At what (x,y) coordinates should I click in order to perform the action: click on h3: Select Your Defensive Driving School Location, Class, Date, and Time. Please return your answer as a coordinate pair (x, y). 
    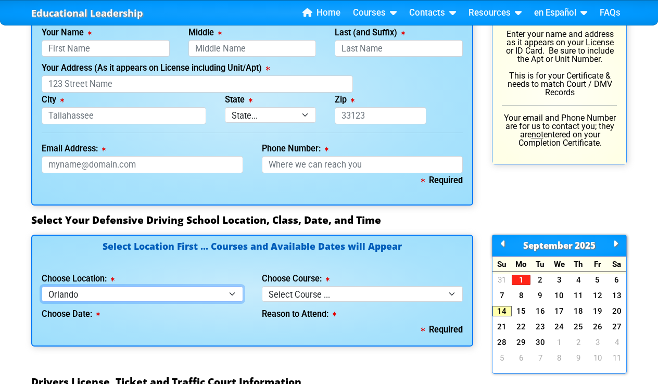
    Looking at the image, I should click on (329, 220).